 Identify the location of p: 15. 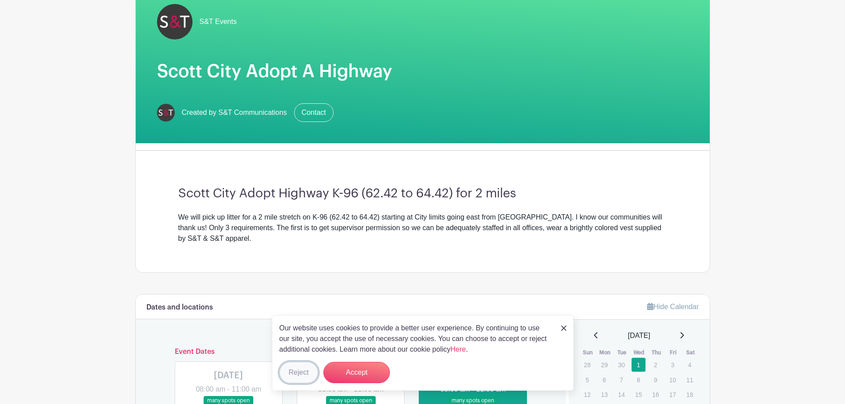
(638, 394).